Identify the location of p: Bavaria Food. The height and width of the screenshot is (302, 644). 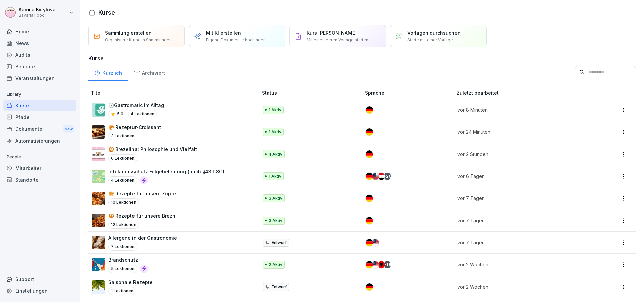
(37, 15).